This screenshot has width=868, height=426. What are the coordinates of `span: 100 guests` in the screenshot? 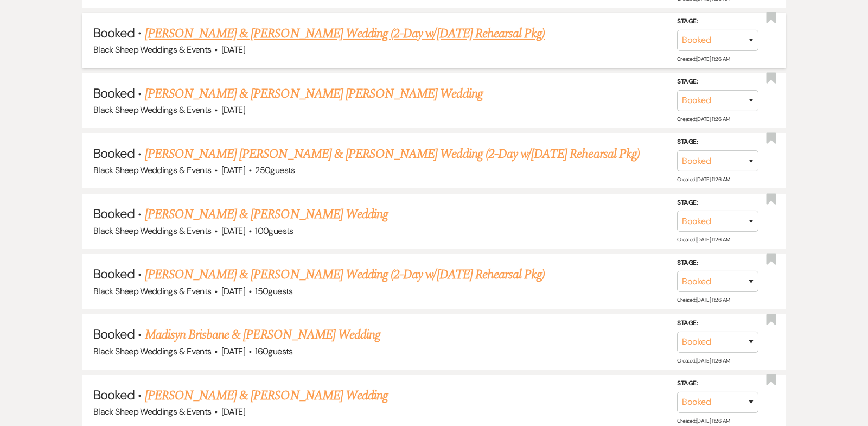 It's located at (274, 231).